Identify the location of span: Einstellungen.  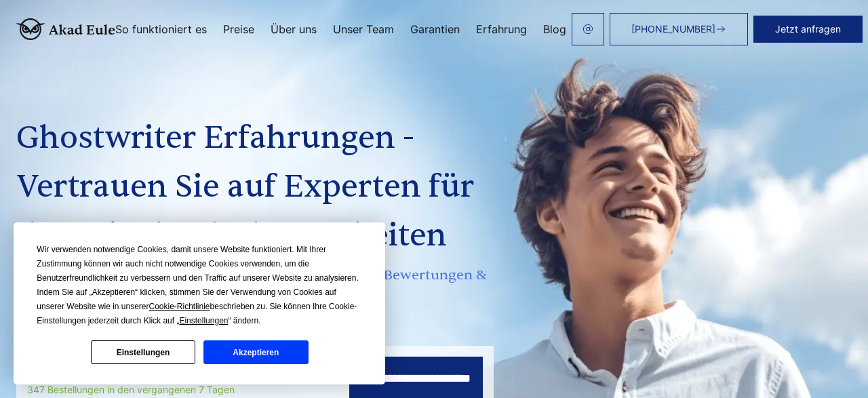
(203, 321).